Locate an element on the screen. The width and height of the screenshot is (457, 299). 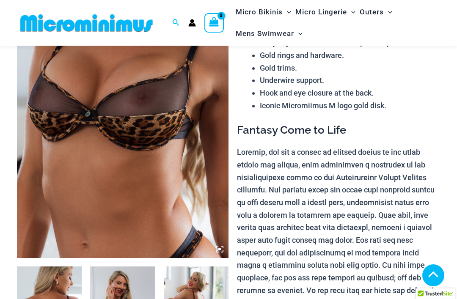
a: Search icon link is located at coordinates (176, 23).